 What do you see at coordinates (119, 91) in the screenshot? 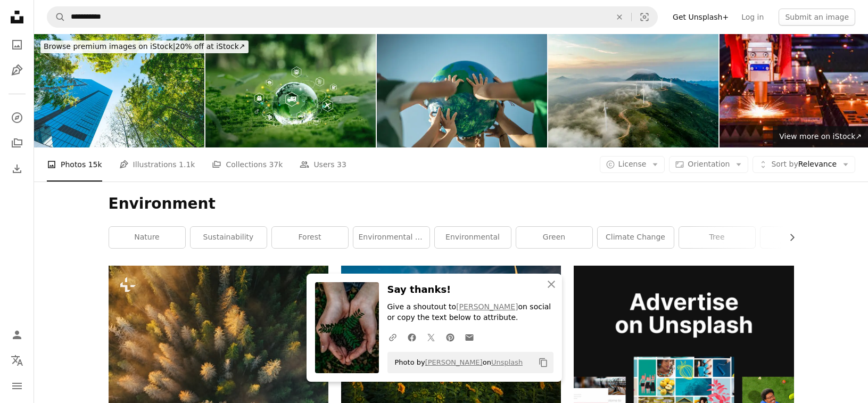
I see `img: Business towers and Green leaves` at bounding box center [119, 91].